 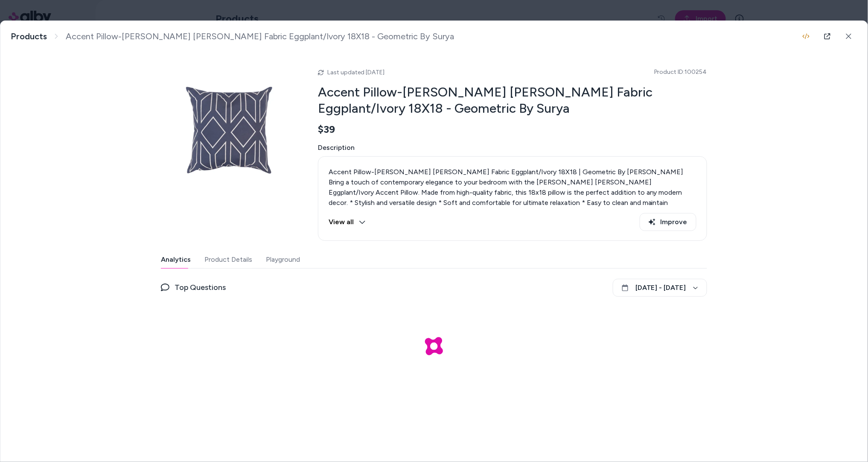 What do you see at coordinates (228, 260) in the screenshot?
I see `button: Product Details` at bounding box center [228, 260].